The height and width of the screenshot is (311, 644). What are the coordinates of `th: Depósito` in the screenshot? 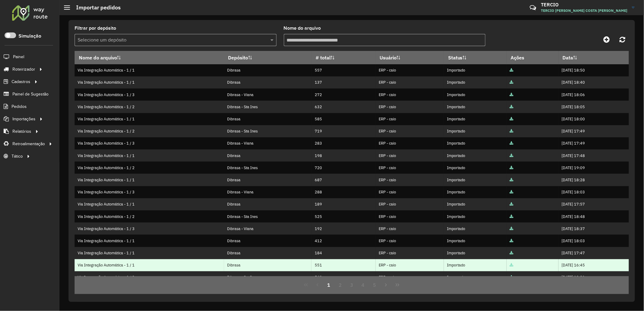 It's located at (268, 58).